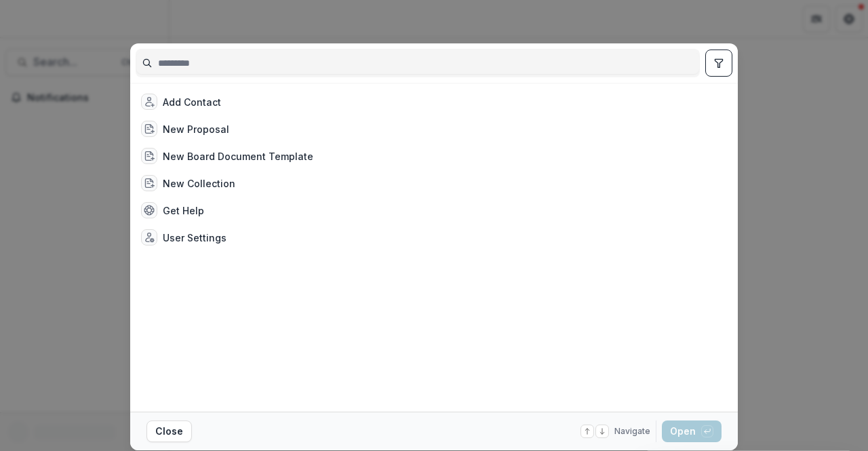 This screenshot has width=868, height=451. I want to click on button: toggle filters, so click(719, 63).